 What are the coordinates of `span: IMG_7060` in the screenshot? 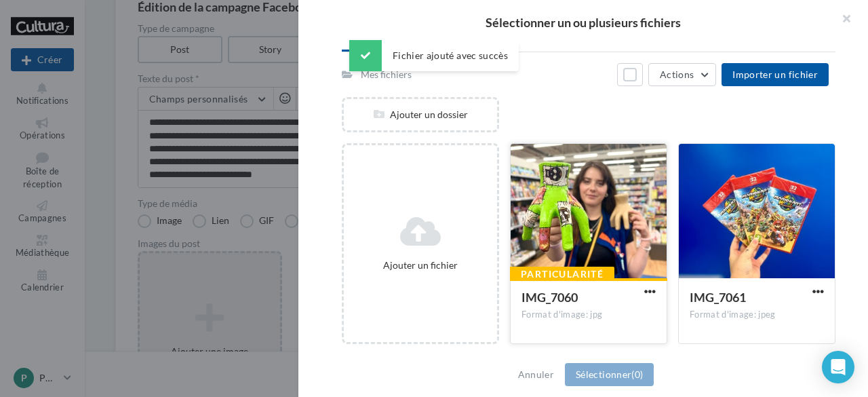 It's located at (550, 297).